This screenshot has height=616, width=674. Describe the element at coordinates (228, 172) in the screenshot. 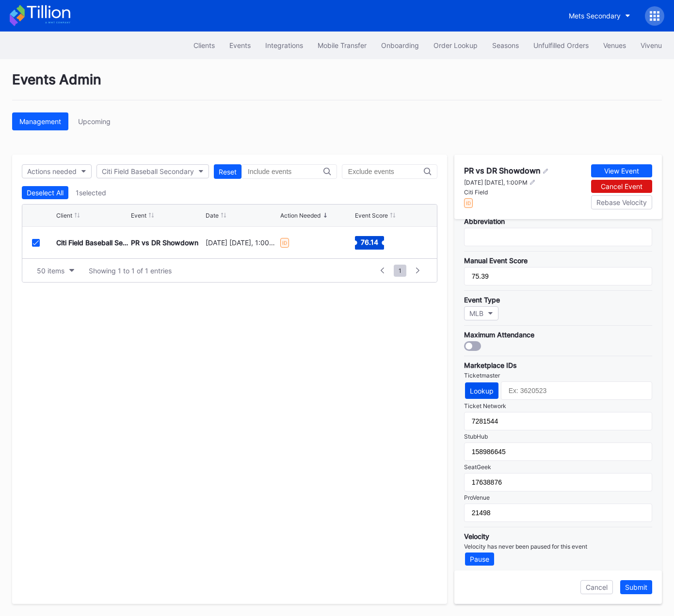

I see `div: Reset` at that location.